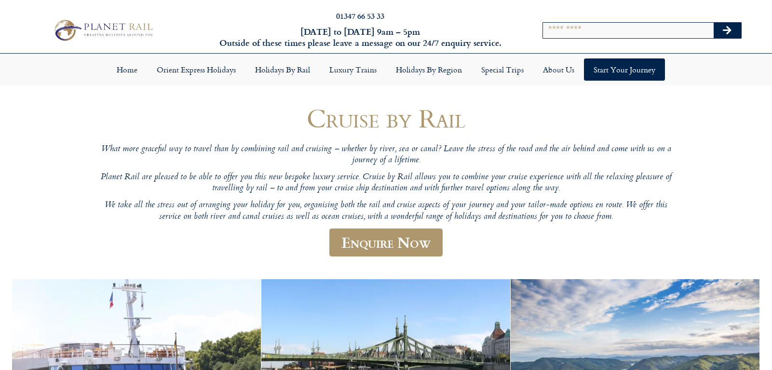  What do you see at coordinates (728, 30) in the screenshot?
I see `button: Search` at bounding box center [728, 30].